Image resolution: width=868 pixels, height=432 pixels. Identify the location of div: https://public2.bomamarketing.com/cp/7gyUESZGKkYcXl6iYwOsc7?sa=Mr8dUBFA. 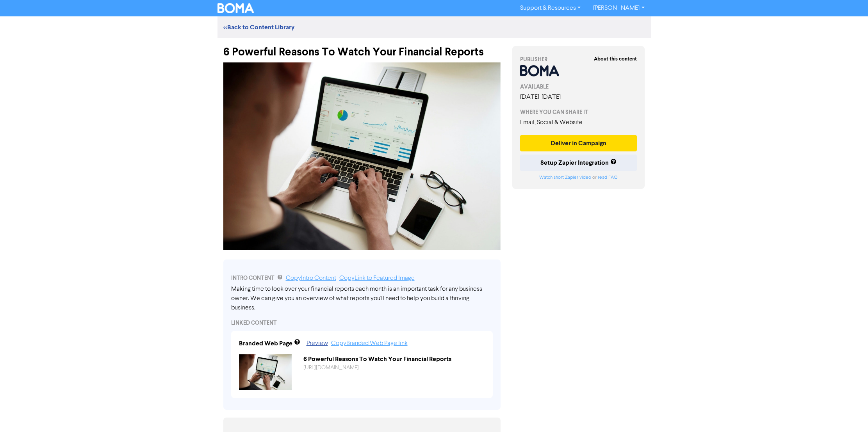
(394, 368).